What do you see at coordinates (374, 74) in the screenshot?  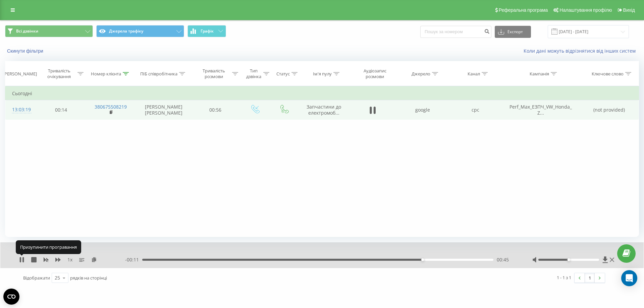 I see `div: Аудіозапис розмови` at bounding box center [374, 74].